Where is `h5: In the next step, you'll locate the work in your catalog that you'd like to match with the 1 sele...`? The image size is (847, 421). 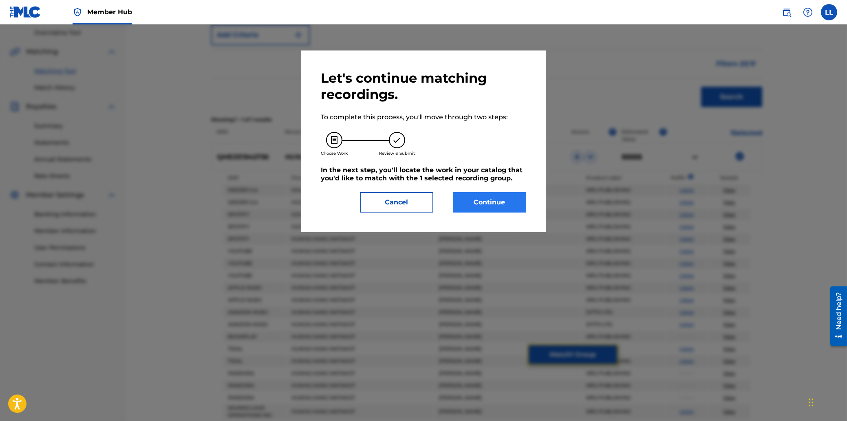
h5: In the next step, you'll locate the work in your catalog that you'd like to match with the 1 sele... is located at coordinates (423, 174).